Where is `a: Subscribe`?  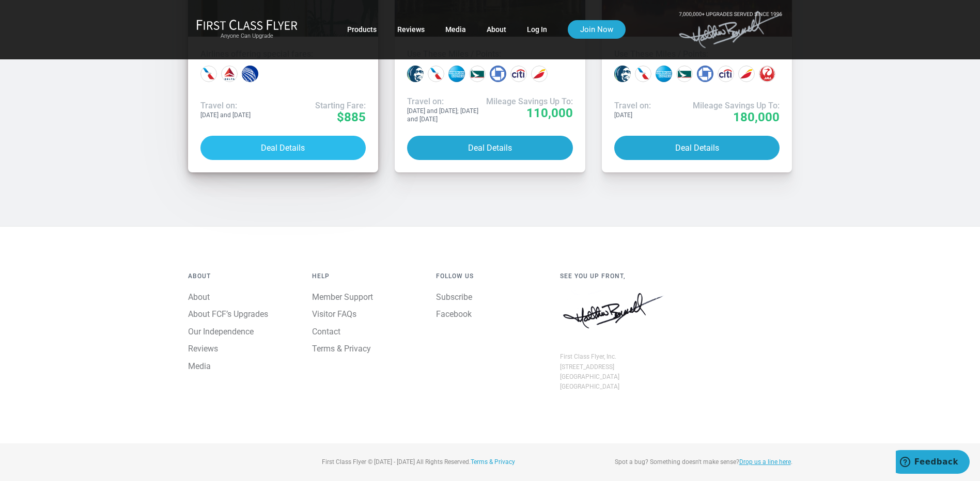 a: Subscribe is located at coordinates (454, 296).